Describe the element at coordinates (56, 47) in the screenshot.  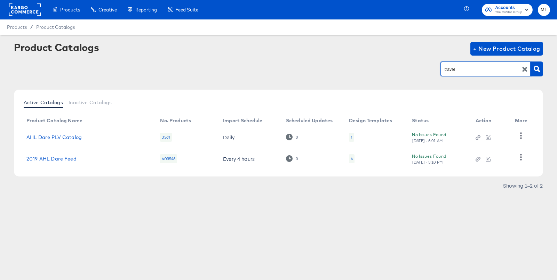
I see `div: Product Catalogs` at that location.